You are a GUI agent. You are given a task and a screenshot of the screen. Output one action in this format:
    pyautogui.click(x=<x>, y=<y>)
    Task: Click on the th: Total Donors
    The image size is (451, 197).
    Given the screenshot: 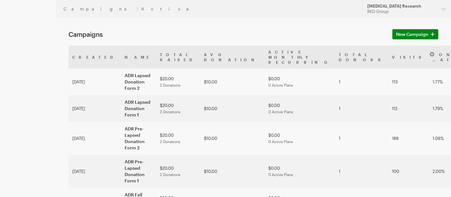 What is the action you would take?
    pyautogui.click(x=362, y=57)
    